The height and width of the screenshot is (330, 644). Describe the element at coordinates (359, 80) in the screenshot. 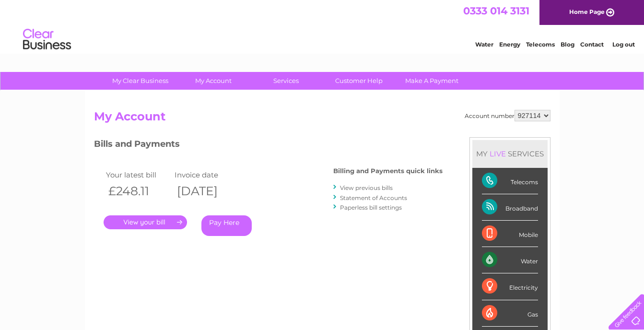

I see `a: Customer Help` at that location.